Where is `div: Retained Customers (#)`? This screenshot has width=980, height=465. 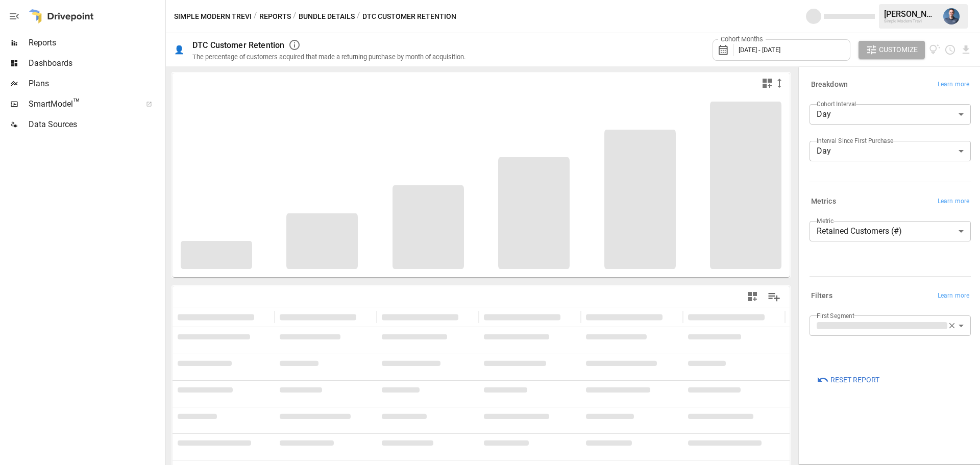 div: Retained Customers (#) is located at coordinates (890, 232).